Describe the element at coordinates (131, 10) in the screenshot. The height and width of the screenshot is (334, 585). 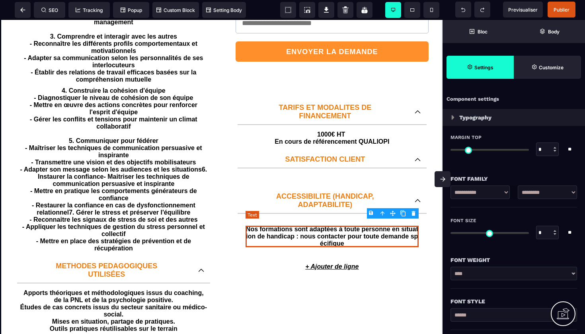
I see `span: Popup` at that location.